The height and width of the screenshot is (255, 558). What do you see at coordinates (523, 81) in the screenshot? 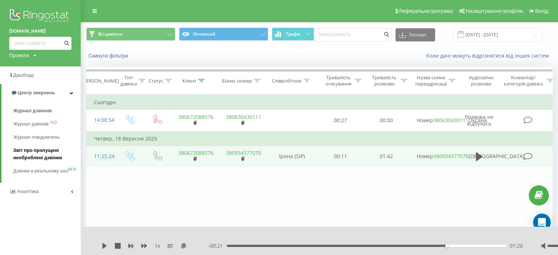
I see `div: Коментар/категорія дзвінка` at bounding box center [523, 81].